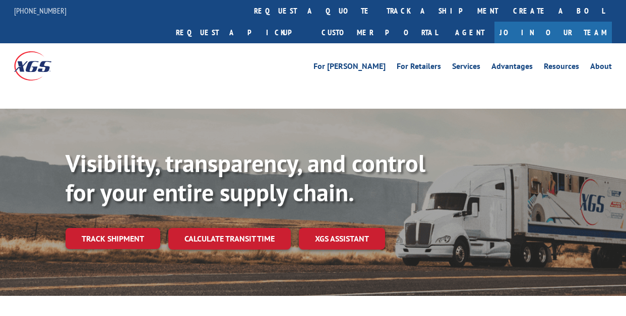 The image size is (626, 316). What do you see at coordinates (379, 32) in the screenshot?
I see `a: Customer Portal` at bounding box center [379, 32].